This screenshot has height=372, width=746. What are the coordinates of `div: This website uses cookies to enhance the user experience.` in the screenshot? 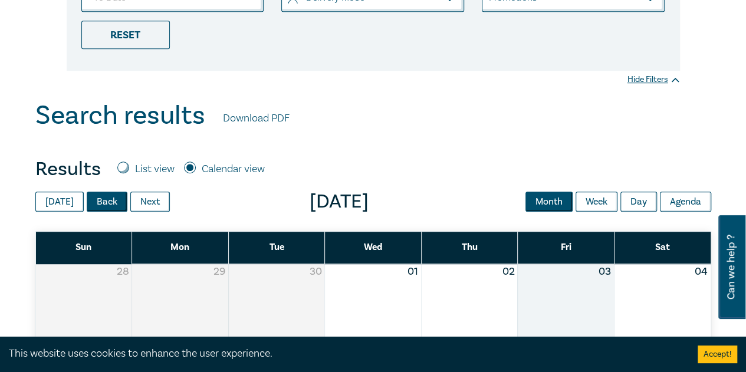 It's located at (344, 354).